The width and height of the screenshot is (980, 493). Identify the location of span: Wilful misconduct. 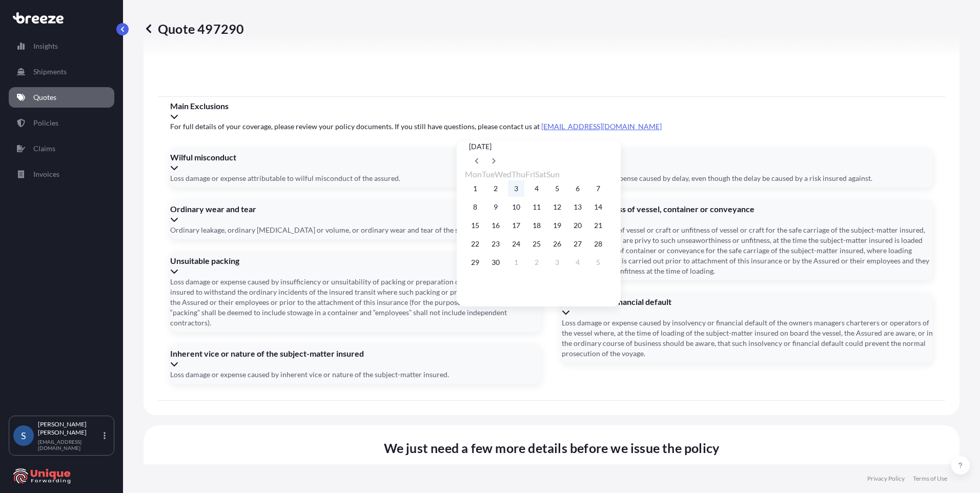
(355, 157).